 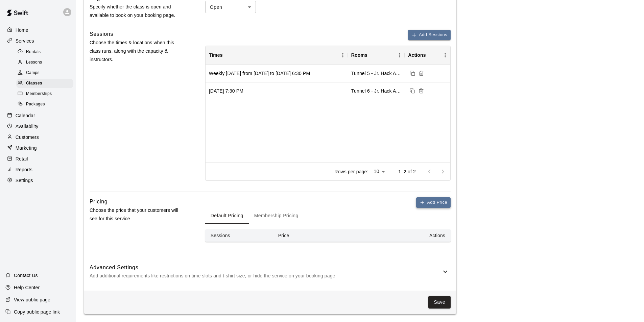 I want to click on button: Add Price, so click(x=433, y=203).